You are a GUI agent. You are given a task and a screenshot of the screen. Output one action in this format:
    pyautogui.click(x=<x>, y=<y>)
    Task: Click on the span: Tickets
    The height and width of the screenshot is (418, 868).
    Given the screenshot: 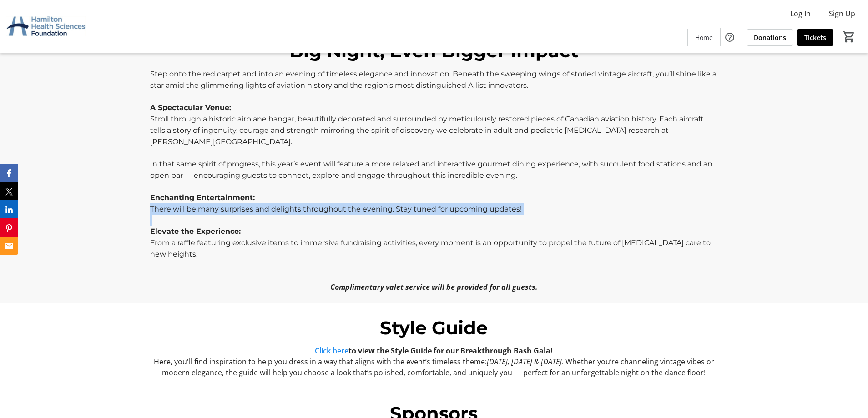 What is the action you would take?
    pyautogui.click(x=816, y=37)
    